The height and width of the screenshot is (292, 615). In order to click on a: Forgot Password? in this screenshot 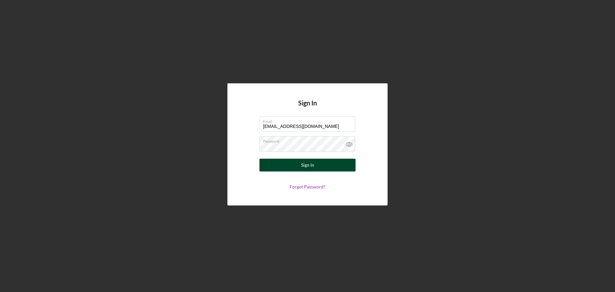, I will do `click(308, 186)`.